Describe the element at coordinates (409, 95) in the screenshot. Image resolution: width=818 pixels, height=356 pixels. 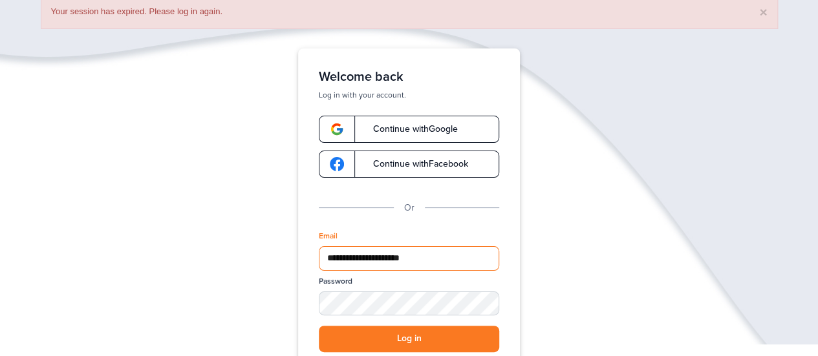
I see `p: Log in with your account.` at that location.